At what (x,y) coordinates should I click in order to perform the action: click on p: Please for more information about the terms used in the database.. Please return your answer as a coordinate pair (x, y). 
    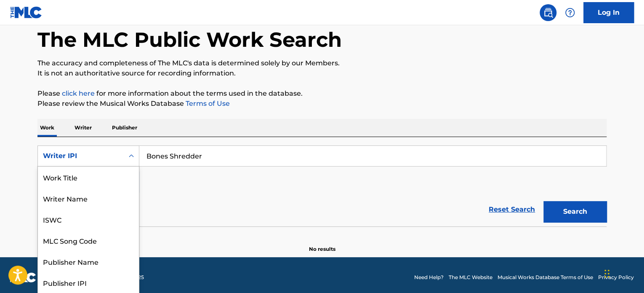
    Looking at the image, I should click on (322, 94).